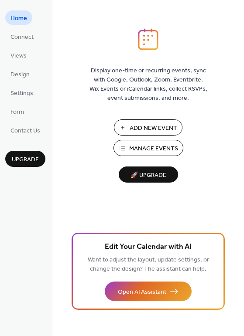 This screenshot has height=336, width=244. What do you see at coordinates (17, 112) in the screenshot?
I see `span: Form` at bounding box center [17, 112].